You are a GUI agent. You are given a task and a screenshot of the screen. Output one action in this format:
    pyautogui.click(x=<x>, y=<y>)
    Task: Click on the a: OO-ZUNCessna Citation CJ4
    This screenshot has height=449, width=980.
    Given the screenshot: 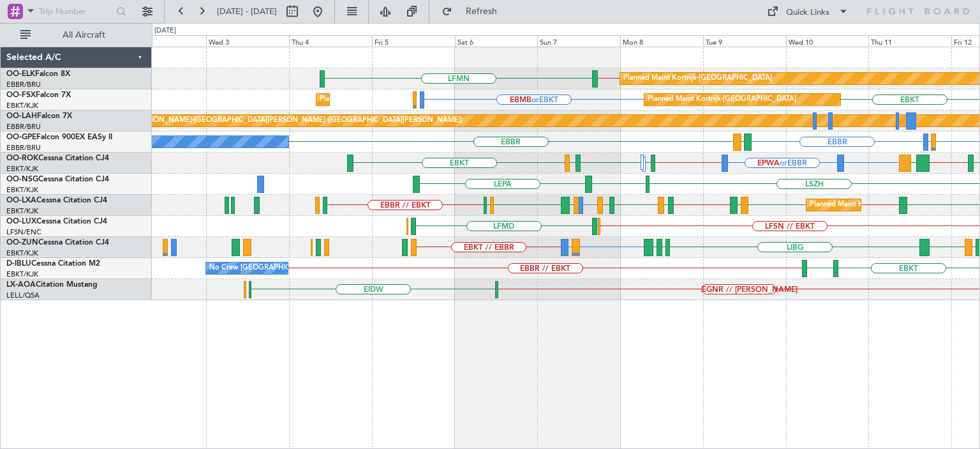 What is the action you would take?
    pyautogui.click(x=58, y=243)
    